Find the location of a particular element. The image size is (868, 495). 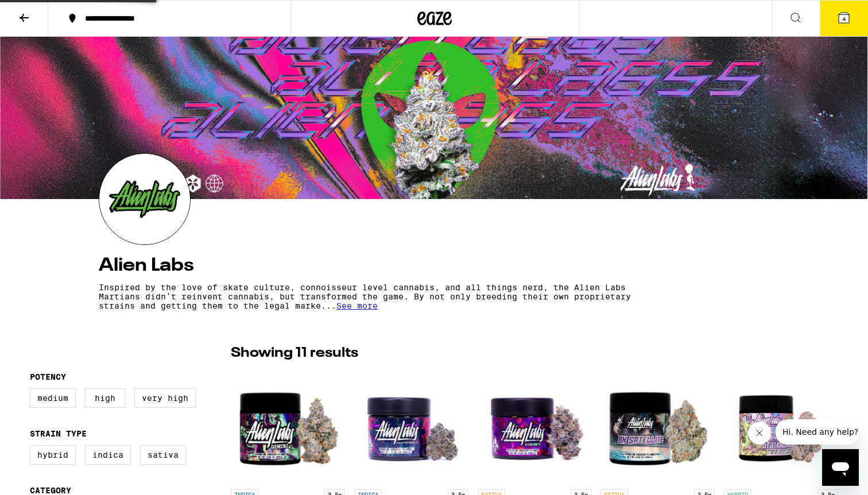

img: Alien Labs - Gemini - 3.5g is located at coordinates (288, 426).